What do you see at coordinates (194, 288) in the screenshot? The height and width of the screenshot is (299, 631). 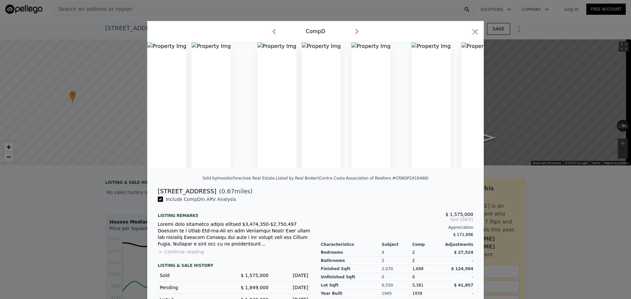 I see `div: Pending` at bounding box center [194, 288].